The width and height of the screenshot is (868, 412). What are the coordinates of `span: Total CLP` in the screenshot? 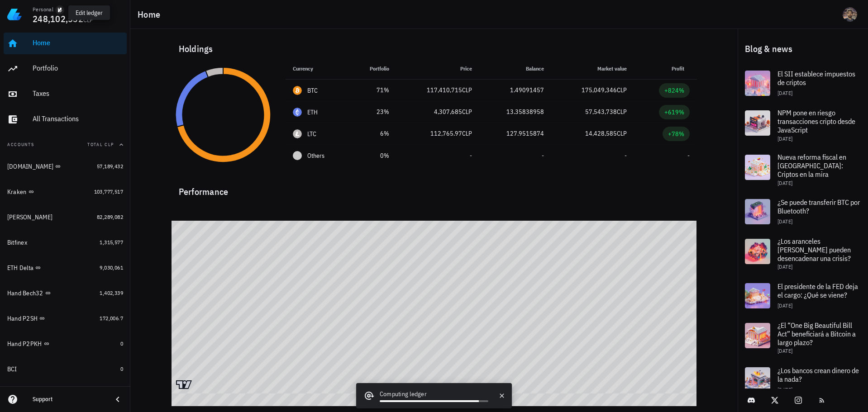 It's located at (100, 145).